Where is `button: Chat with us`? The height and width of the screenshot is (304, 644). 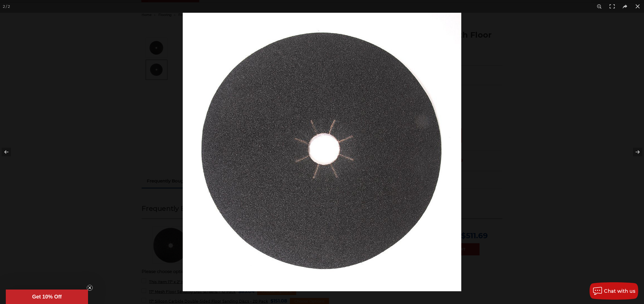
button: Chat with us is located at coordinates (614, 291).